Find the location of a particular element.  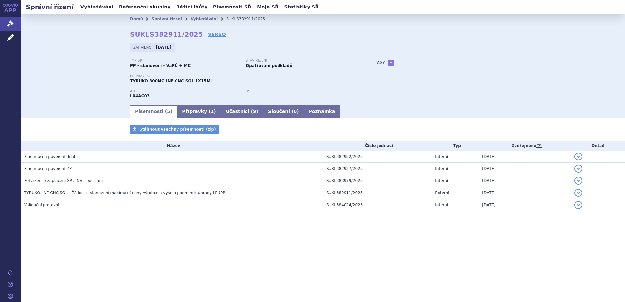

a: Účastníci (9) is located at coordinates (242, 112).